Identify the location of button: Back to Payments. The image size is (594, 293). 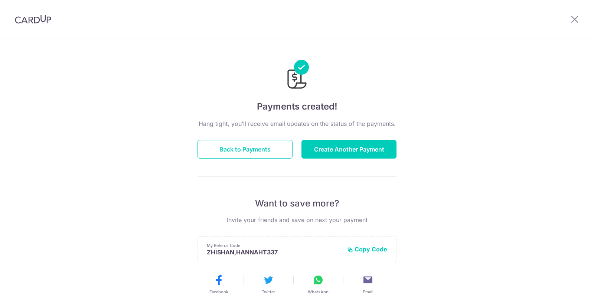
(245, 149).